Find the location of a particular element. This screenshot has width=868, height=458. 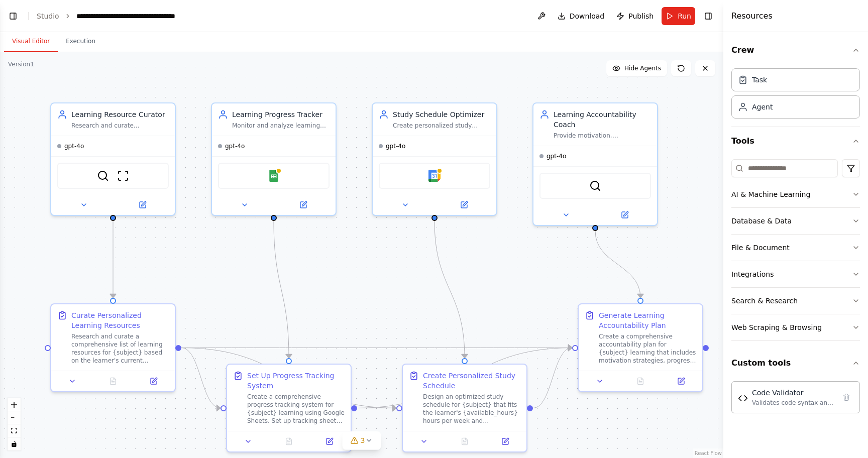

img: Code Validator is located at coordinates (743, 399).